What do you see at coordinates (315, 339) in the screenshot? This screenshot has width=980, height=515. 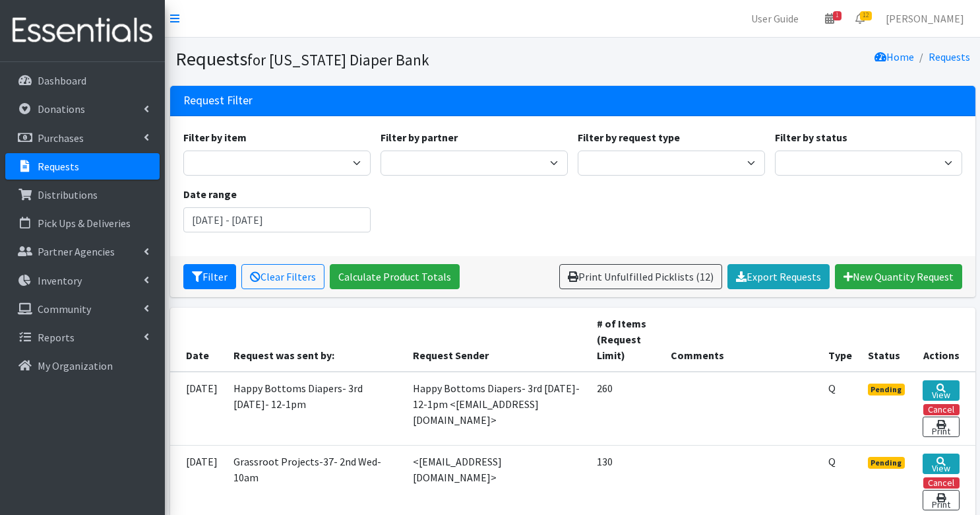 I see `th: Request was sent by:` at bounding box center [315, 339].